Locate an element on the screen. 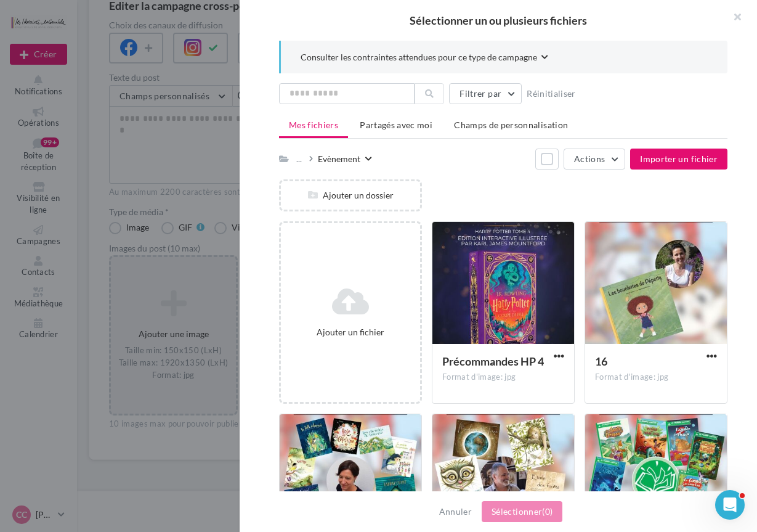 The height and width of the screenshot is (532, 757). button: Consulter les contraintes attendues pour ce type de campagne is located at coordinates (425, 58).